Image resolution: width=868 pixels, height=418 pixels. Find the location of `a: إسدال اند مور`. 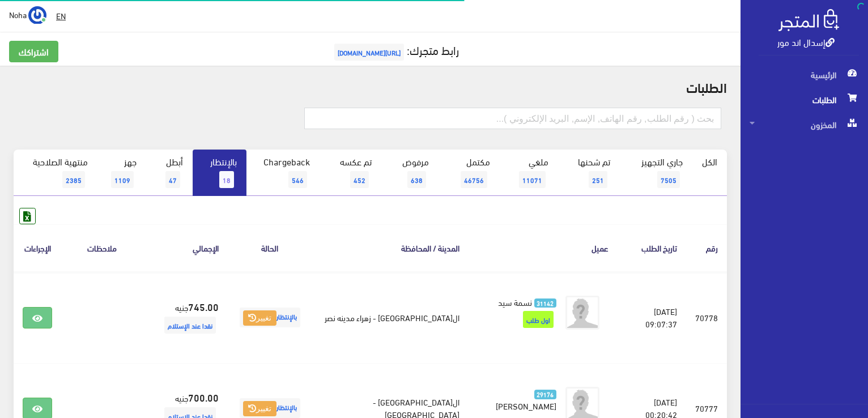

a: إسدال اند مور is located at coordinates (806, 42).